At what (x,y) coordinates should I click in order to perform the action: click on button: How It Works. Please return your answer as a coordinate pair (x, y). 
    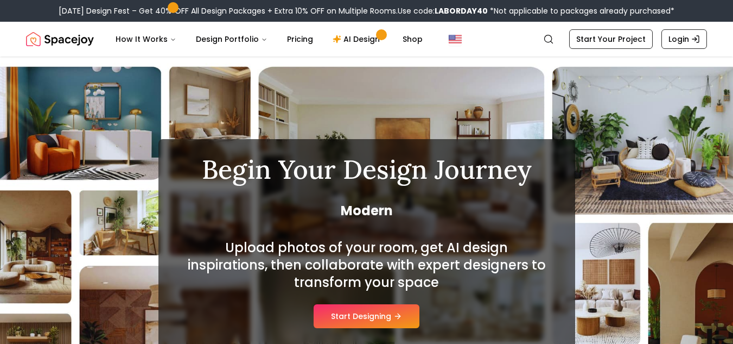
    Looking at the image, I should click on (146, 39).